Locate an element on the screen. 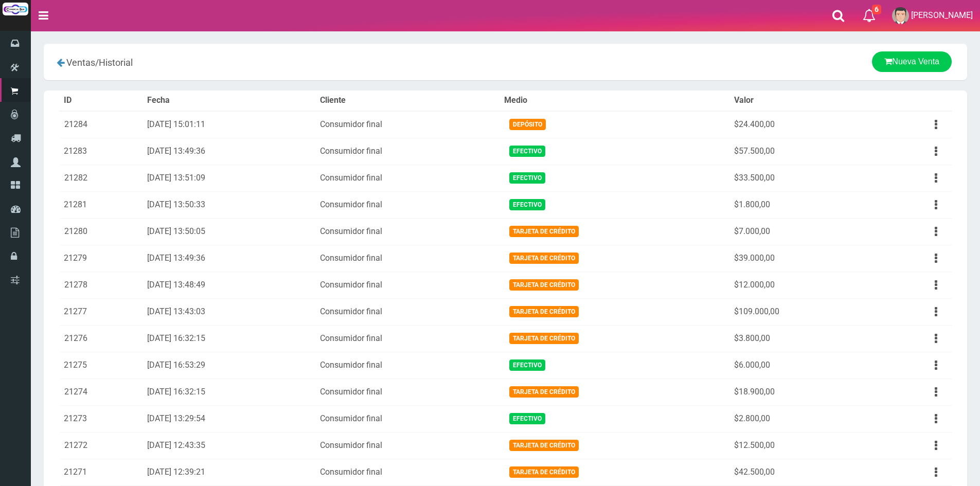  td: 21282 is located at coordinates (101, 178).